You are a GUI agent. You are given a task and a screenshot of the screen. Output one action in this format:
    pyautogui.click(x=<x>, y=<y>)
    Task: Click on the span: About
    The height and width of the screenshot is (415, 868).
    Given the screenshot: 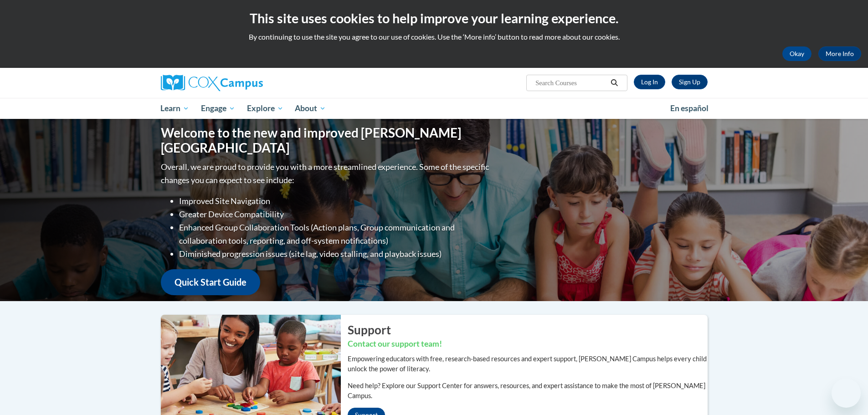 What is the action you would take?
    pyautogui.click(x=310, y=108)
    